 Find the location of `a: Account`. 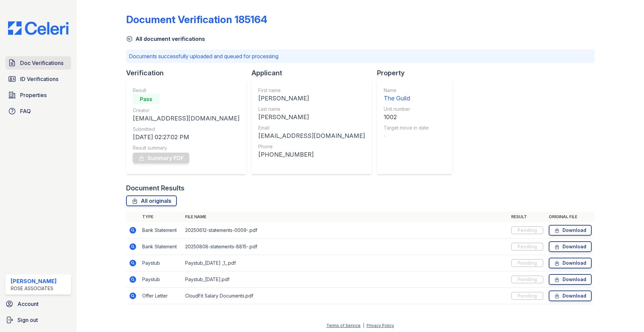

a: Account is located at coordinates (39, 304).